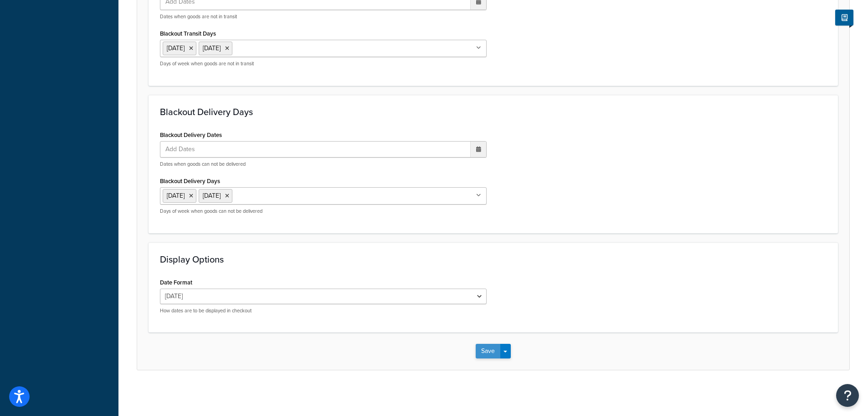 The height and width of the screenshot is (416, 868). Describe the element at coordinates (323, 211) in the screenshot. I see `p: Days of week when goods can not be delivered` at that location.